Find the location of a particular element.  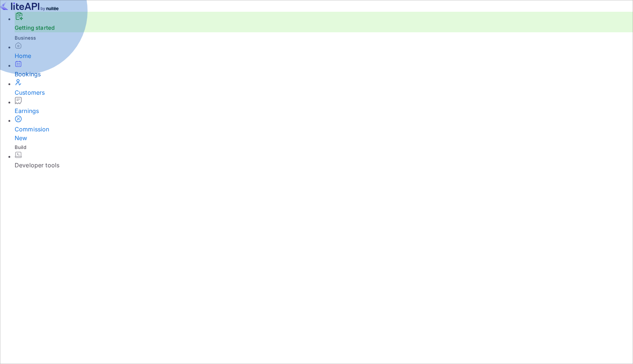

a: CommissionNew is located at coordinates (324, 129).